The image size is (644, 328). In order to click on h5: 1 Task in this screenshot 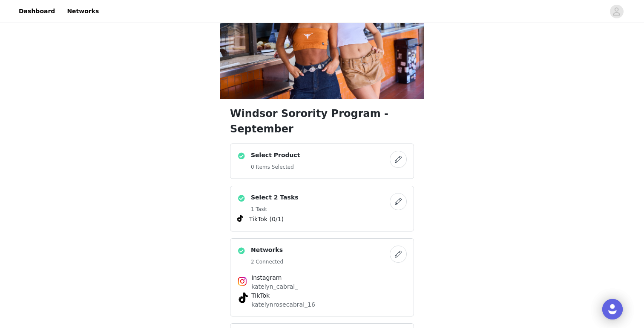, I will do `click(275, 209)`.